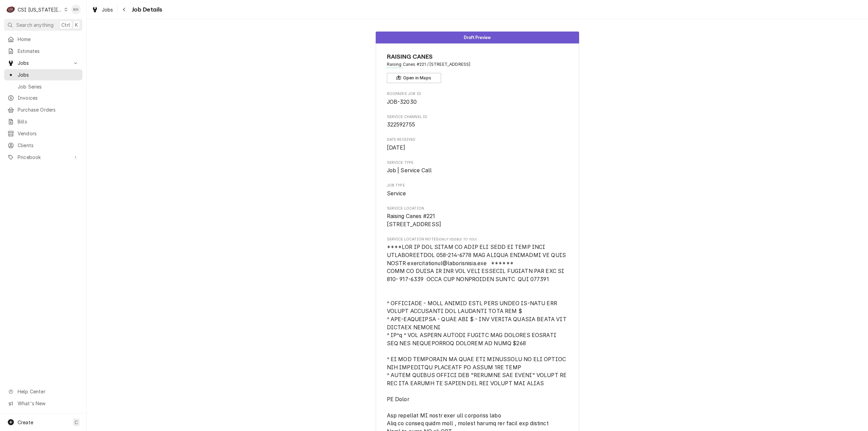 This screenshot has width=868, height=431. Describe the element at coordinates (43, 97) in the screenshot. I see `a: Invoices` at that location.